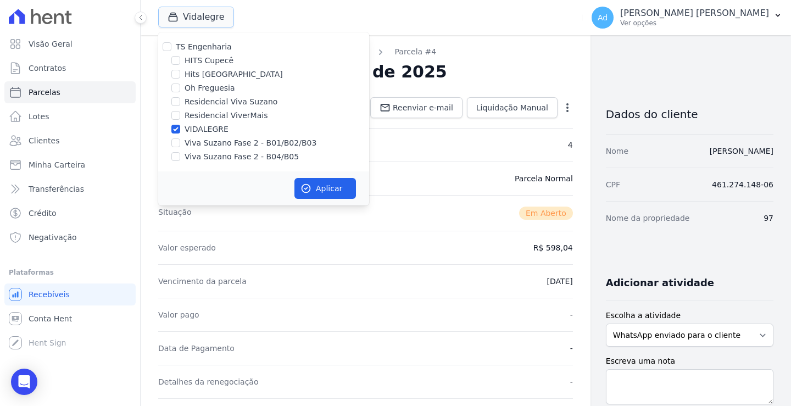 This screenshot has height=406, width=791. I want to click on dt: Situação, so click(175, 213).